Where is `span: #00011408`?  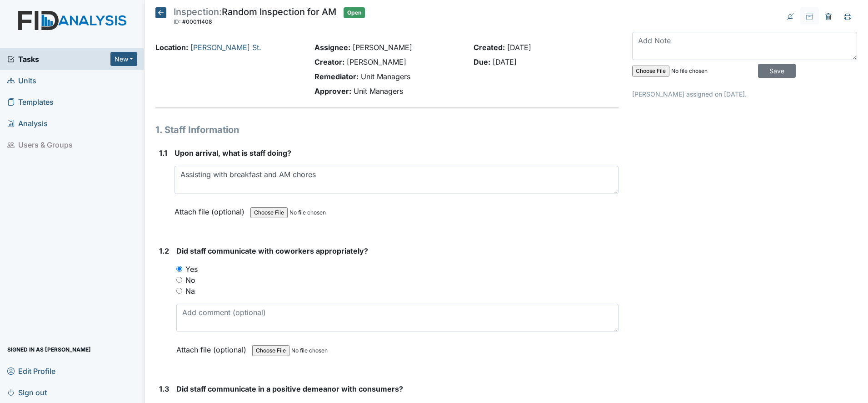
span: #00011408 is located at coordinates (198, 22).